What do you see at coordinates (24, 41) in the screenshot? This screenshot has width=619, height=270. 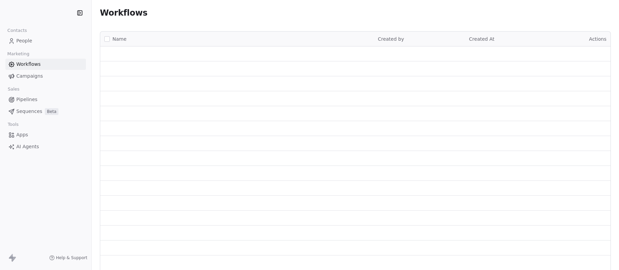 I see `span: People` at bounding box center [24, 41].